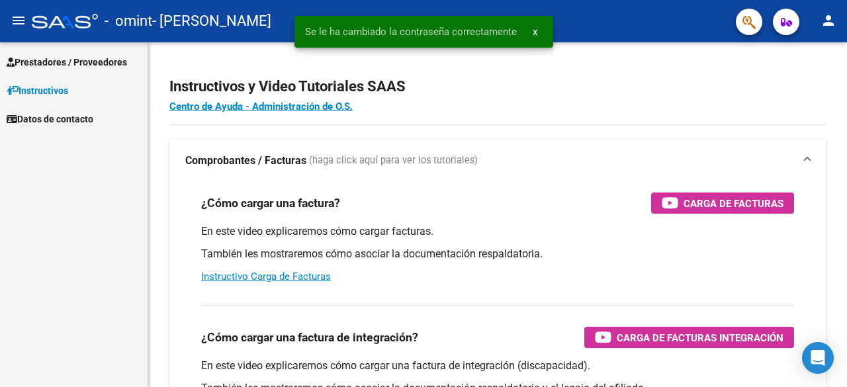  What do you see at coordinates (497, 254) in the screenshot?
I see `p: También les mostraremos cómo asociar la documentación respaldatoria.` at bounding box center [497, 254].